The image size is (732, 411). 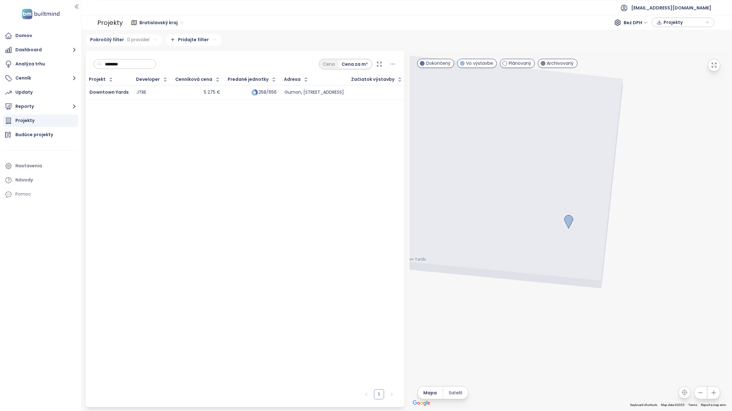 I want to click on div: Pridajte filter, so click(x=194, y=40).